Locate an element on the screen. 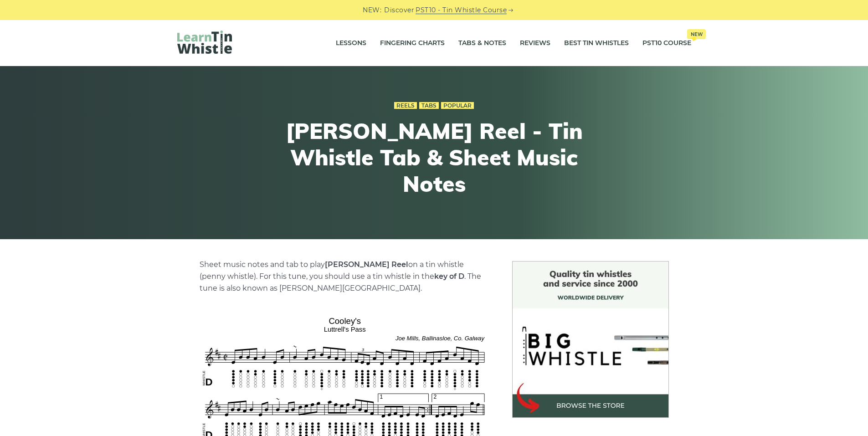 The image size is (868, 436). strong: key of D is located at coordinates (449, 276).